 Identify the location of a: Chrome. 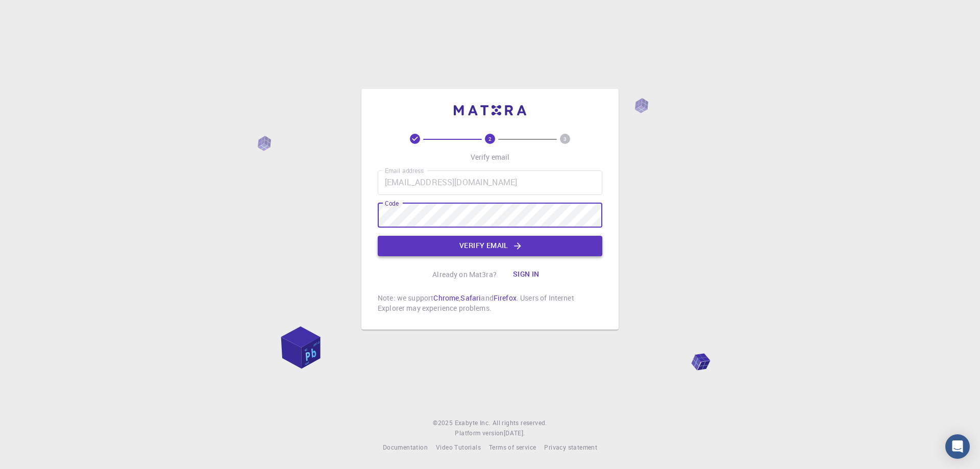
(446, 298).